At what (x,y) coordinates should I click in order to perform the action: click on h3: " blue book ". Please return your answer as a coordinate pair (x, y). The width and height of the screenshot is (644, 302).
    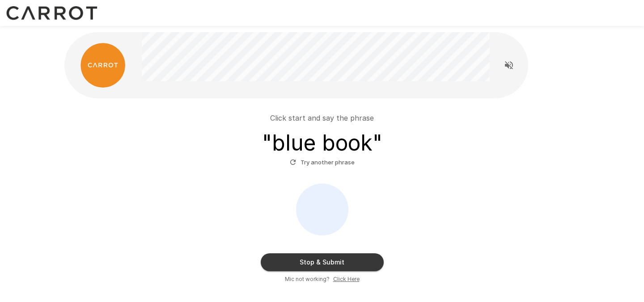
    Looking at the image, I should click on (322, 143).